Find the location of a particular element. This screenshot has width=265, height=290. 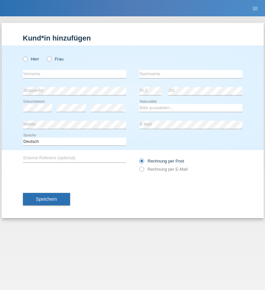

input: Rechnung per Post is located at coordinates (141, 163).